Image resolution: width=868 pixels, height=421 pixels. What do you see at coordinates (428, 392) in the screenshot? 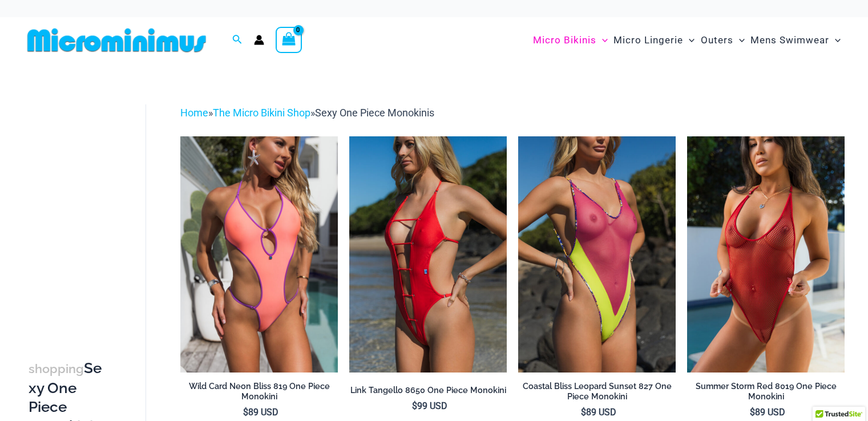
I see `a: Link Tangello 8650 One Piece Monokini` at bounding box center [428, 392].